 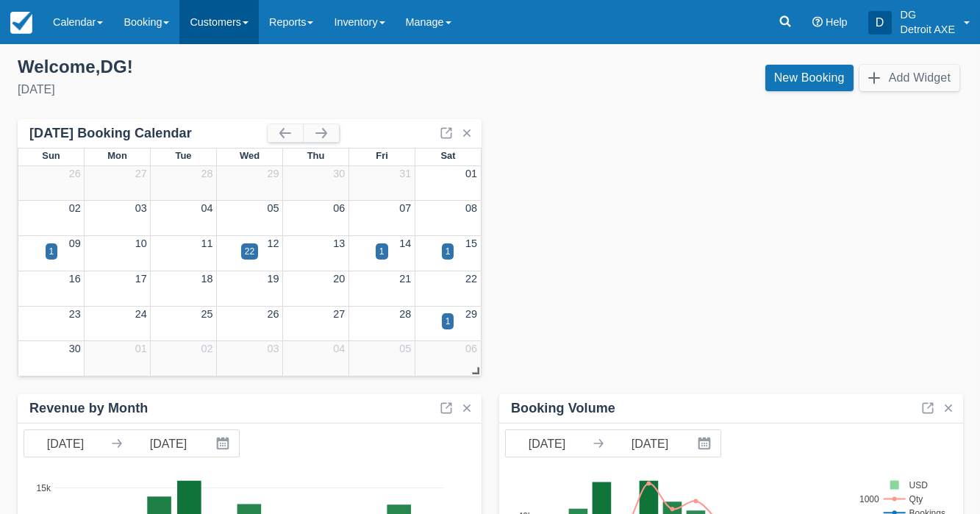 What do you see at coordinates (249, 251) in the screenshot?
I see `div: 22` at bounding box center [249, 251].